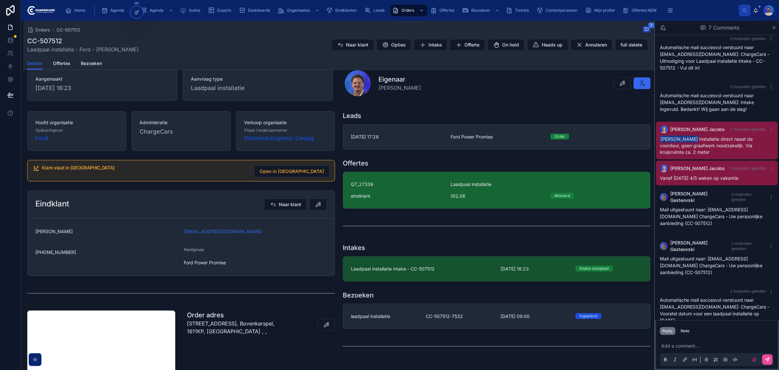  What do you see at coordinates (237, 315) in the screenshot?
I see `h1: Order adres` at bounding box center [237, 315].